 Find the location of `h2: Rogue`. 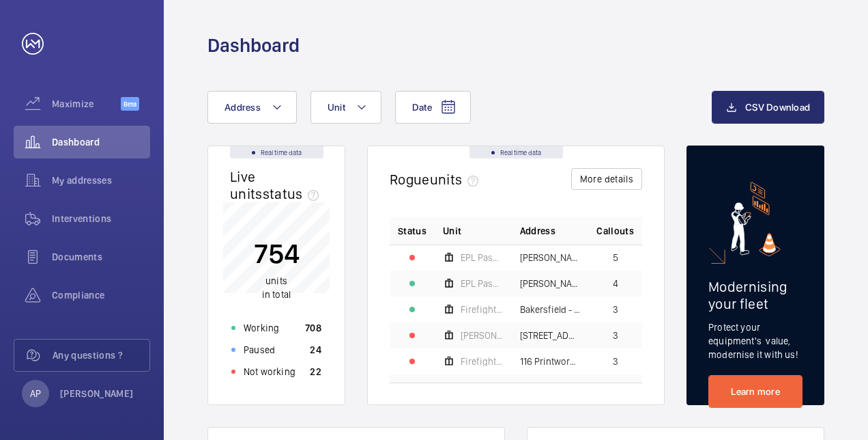

h2: Rogue is located at coordinates (437, 179).